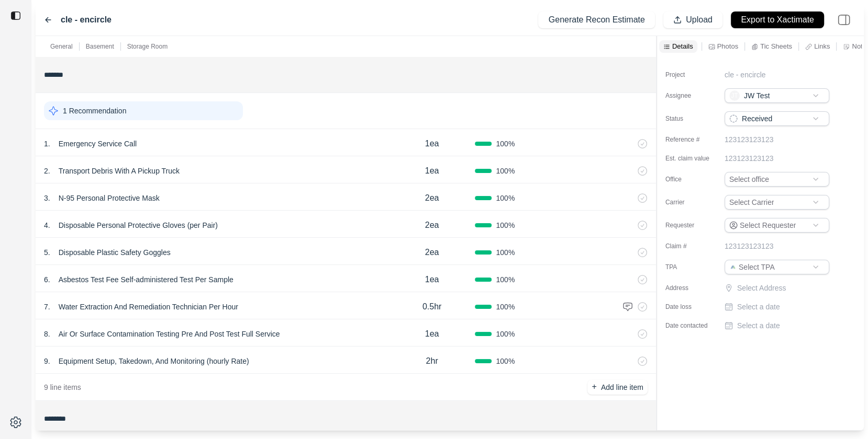  Describe the element at coordinates (622, 388) in the screenshot. I see `p: Add line item` at that location.